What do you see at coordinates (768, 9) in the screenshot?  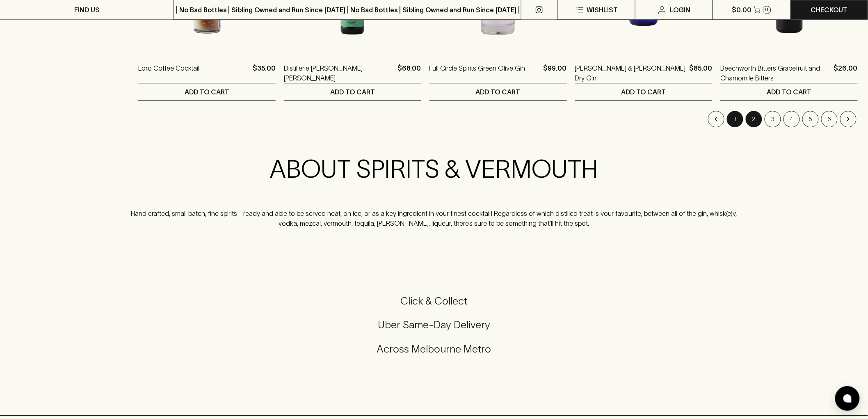 I see `p: 0` at bounding box center [768, 9].